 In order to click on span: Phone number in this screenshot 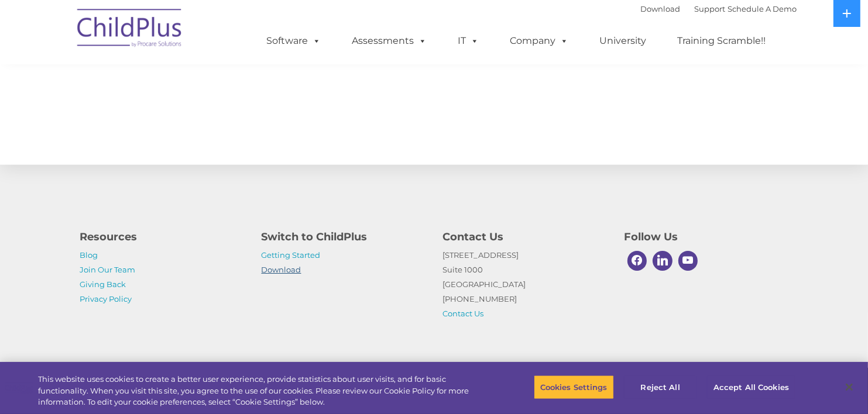, I will do `click(187, 130)`.